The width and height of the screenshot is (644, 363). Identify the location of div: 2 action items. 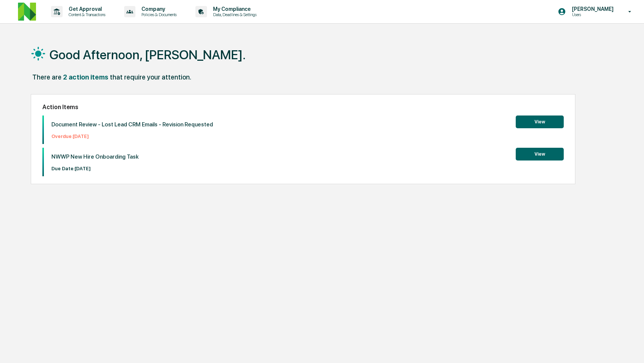
(85, 77).